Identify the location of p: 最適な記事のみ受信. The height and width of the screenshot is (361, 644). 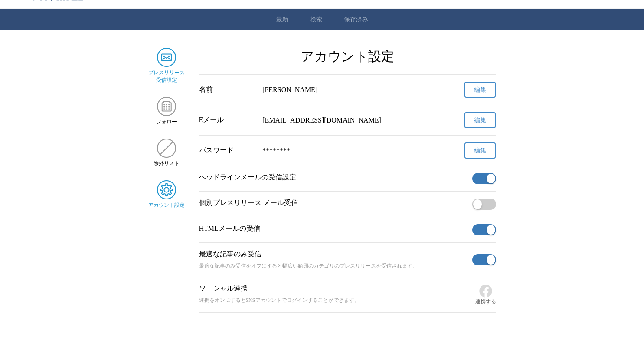
(334, 254).